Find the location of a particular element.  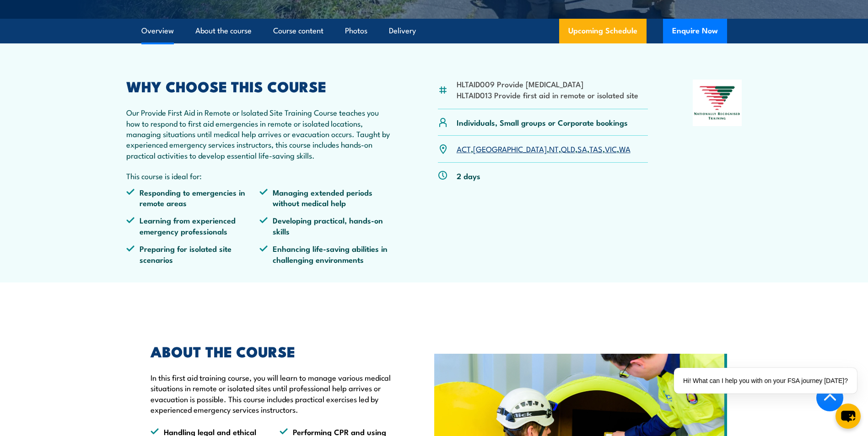

a: Overview is located at coordinates (158, 30).